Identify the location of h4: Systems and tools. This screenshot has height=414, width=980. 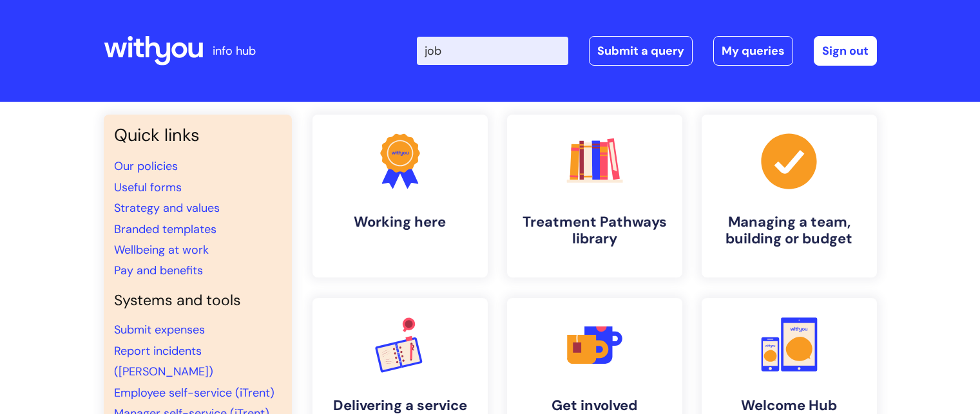
(198, 301).